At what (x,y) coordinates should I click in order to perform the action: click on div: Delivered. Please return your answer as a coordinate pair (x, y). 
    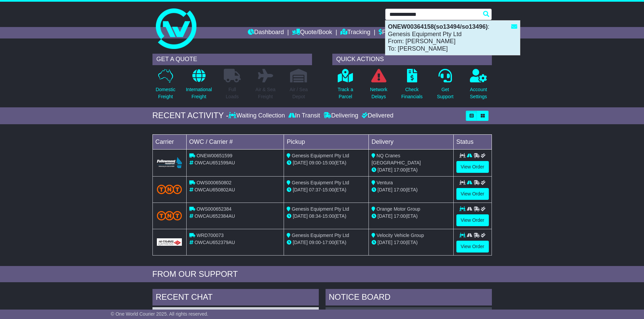
    Looking at the image, I should click on (377, 115).